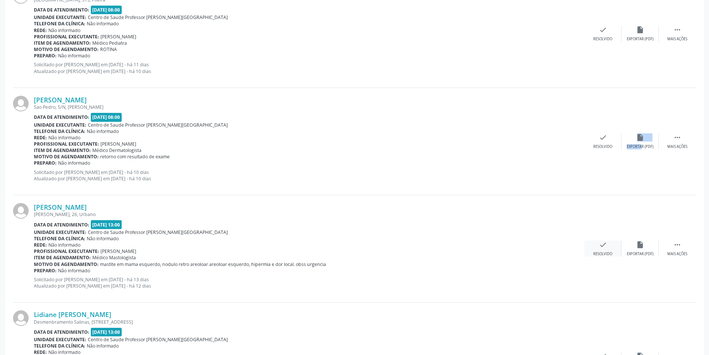  I want to click on span: retorno com resultado de exame, so click(135, 156).